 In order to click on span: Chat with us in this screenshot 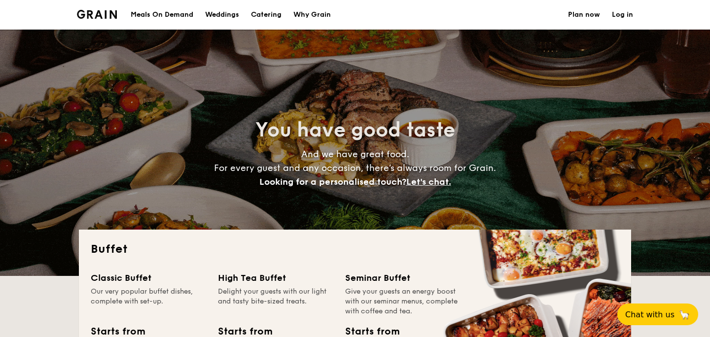, I will do `click(650, 315)`.